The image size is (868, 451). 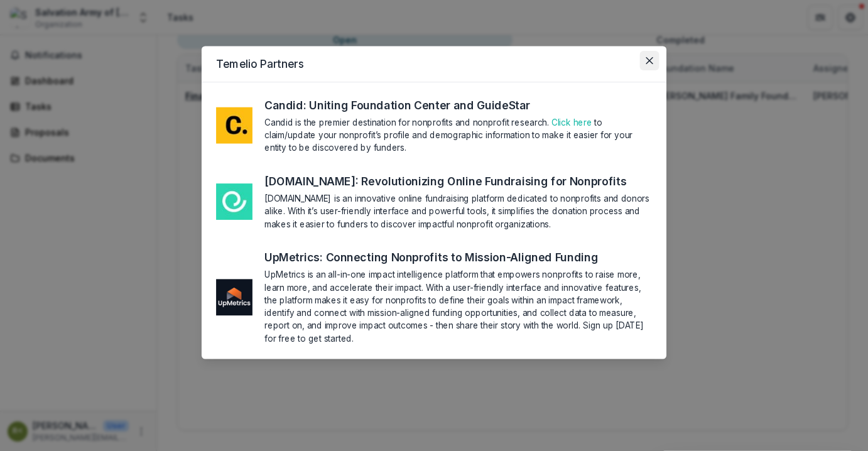 I want to click on button: Close, so click(x=649, y=60).